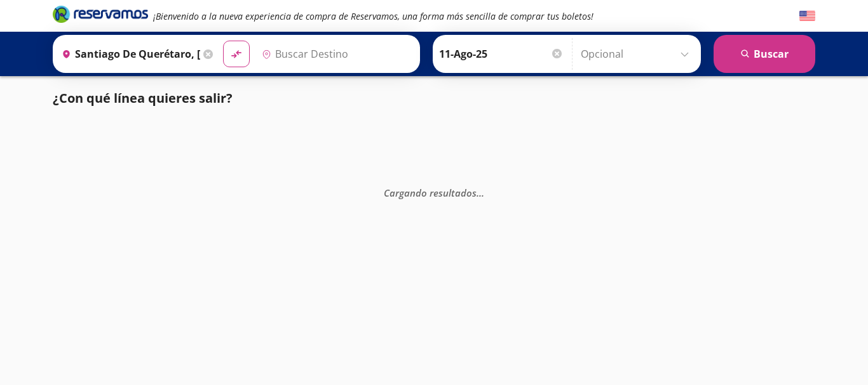 The width and height of the screenshot is (868, 385). I want to click on em: ¡Bienvenido a la nueva experiencia de compra de Reservamos, una forma más sencilla de comprar tus..., so click(373, 16).